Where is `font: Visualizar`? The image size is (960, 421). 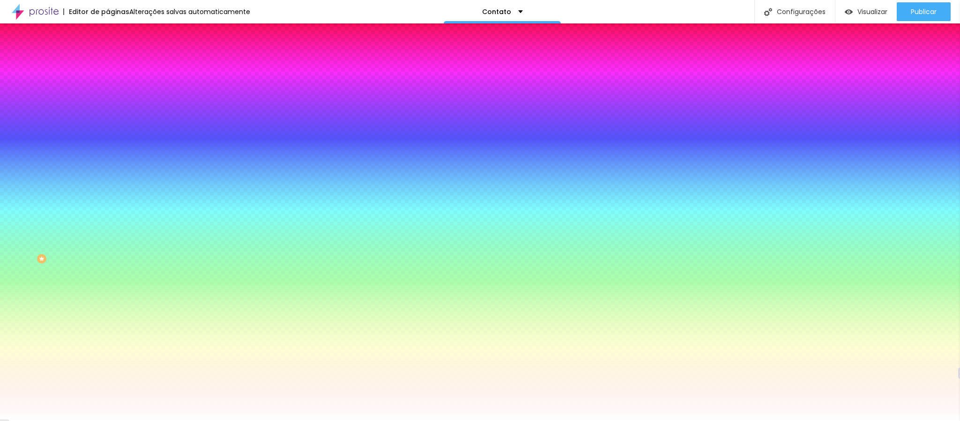 font: Visualizar is located at coordinates (872, 12).